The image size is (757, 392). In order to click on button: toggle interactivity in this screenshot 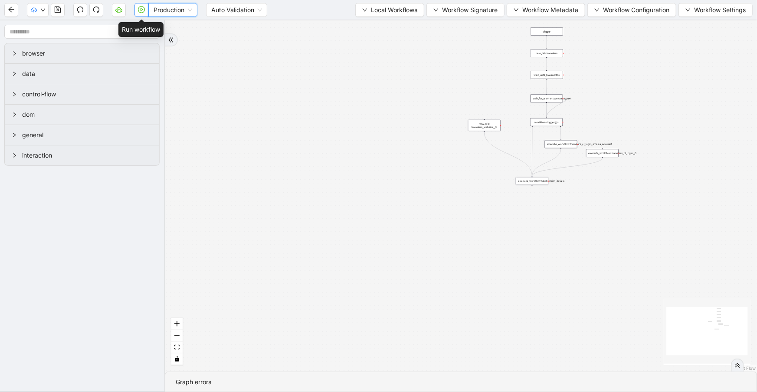, I will do `click(177, 359)`.